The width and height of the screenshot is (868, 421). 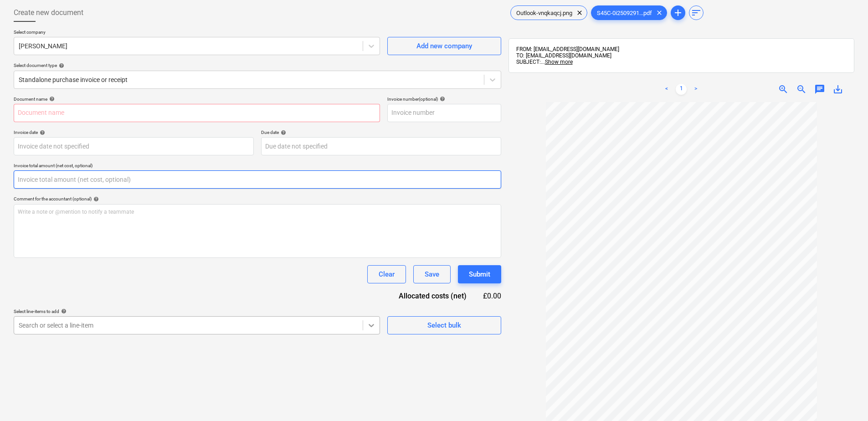 I want to click on div: Save, so click(x=432, y=274).